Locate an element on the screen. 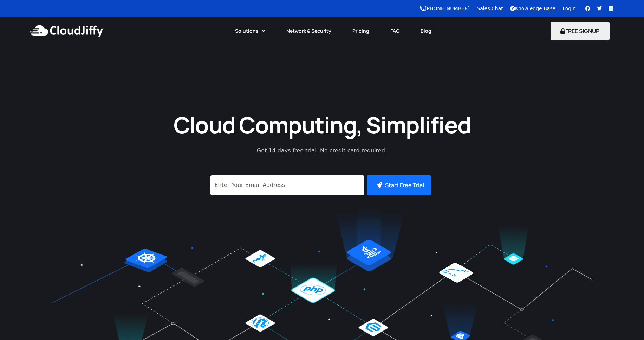 The width and height of the screenshot is (644, 340). h1: Cloud Computing, Simplified is located at coordinates (322, 125).